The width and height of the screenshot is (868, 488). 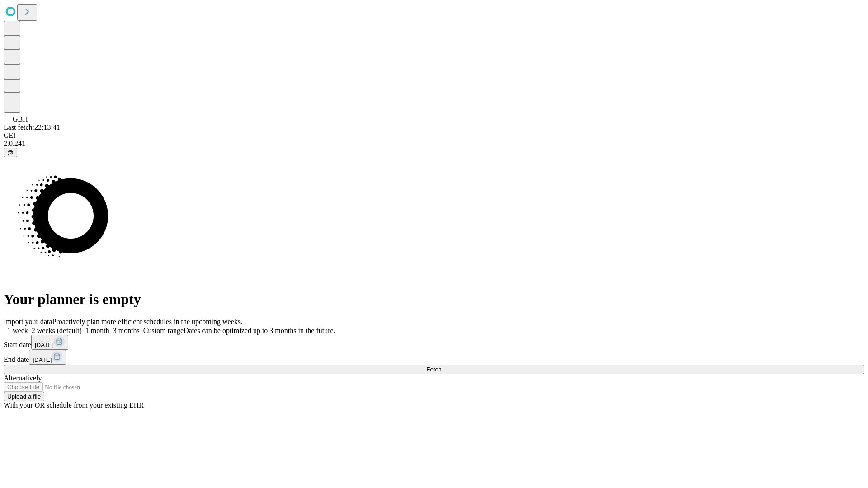 I want to click on button: Upload a file, so click(x=24, y=396).